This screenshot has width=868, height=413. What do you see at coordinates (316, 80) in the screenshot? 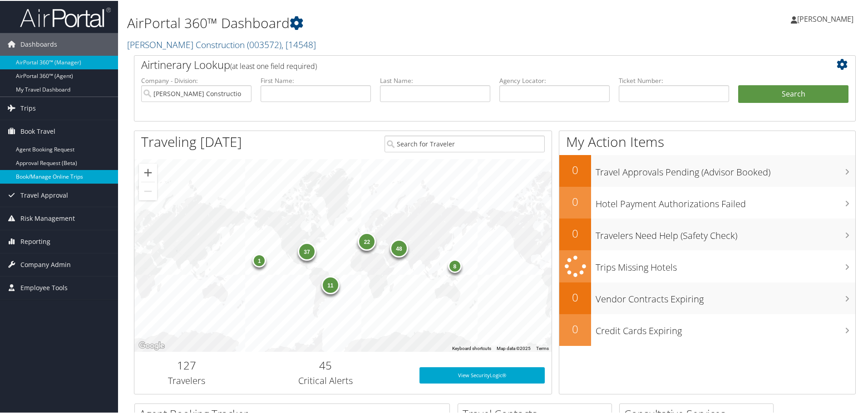
I see `label: First Name:` at bounding box center [316, 80].